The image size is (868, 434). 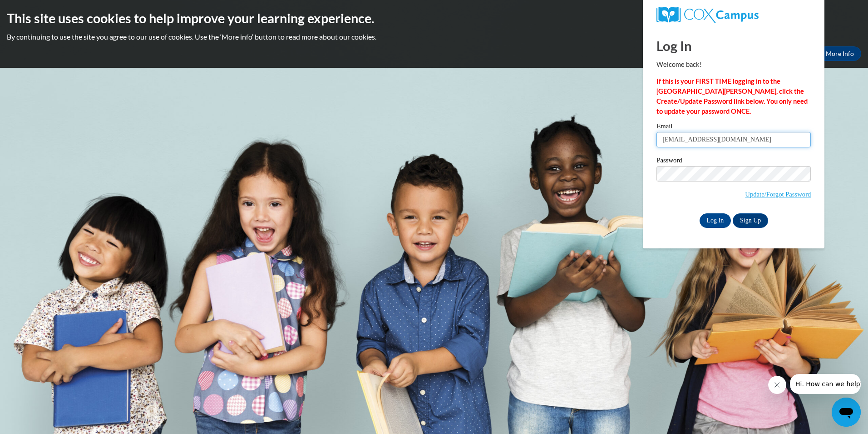 I want to click on h1: Log In, so click(x=734, y=45).